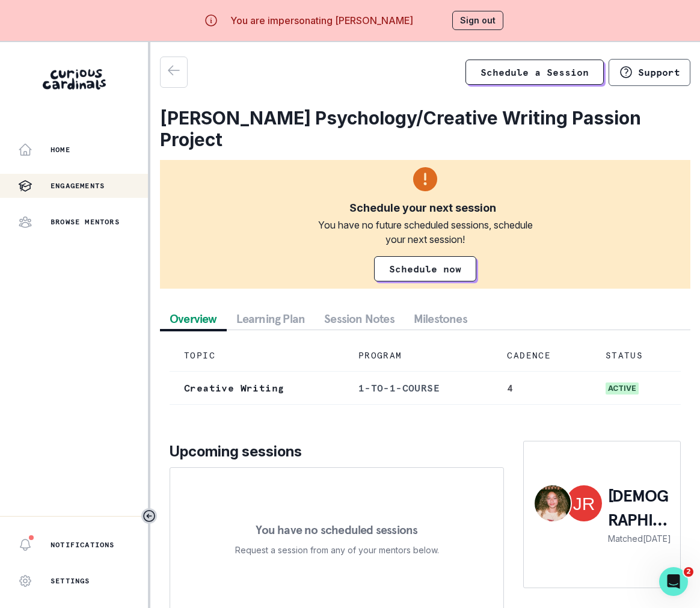 The height and width of the screenshot is (608, 700). Describe the element at coordinates (74, 80) in the screenshot. I see `img: Curious Cardinals Logo` at that location.